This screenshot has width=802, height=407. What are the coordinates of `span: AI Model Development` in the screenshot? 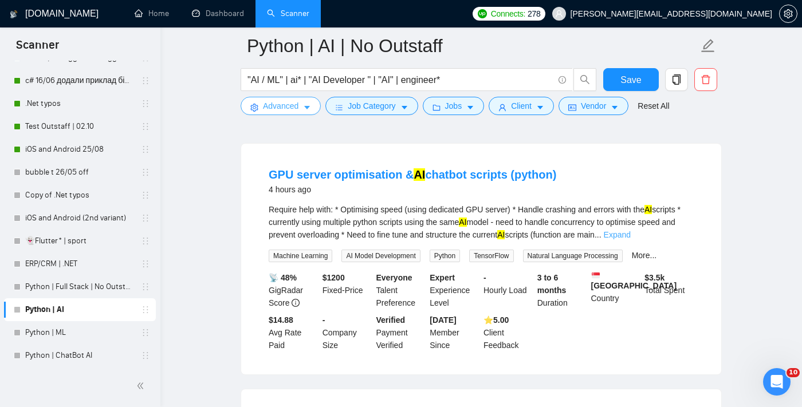 It's located at (380, 256).